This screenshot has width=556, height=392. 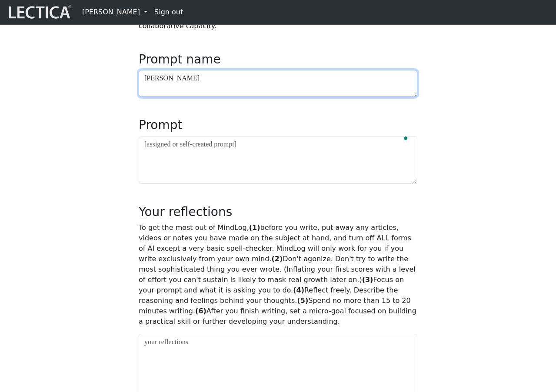 What do you see at coordinates (368, 279) in the screenshot?
I see `strong: (3)` at bounding box center [368, 279].